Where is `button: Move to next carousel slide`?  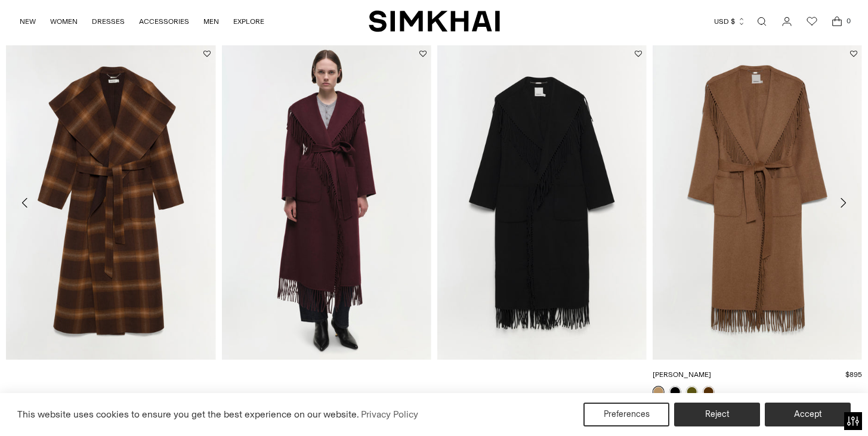
button: Move to next carousel slide is located at coordinates (843, 203).